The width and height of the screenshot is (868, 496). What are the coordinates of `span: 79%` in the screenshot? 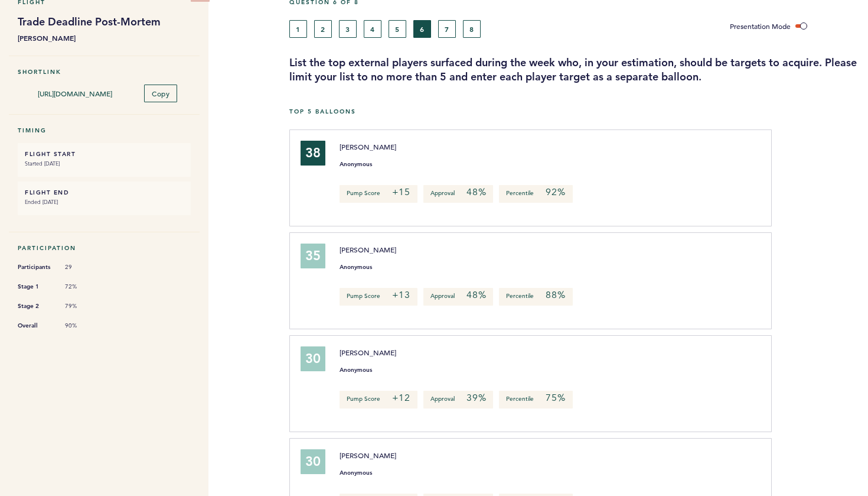 It's located at (83, 306).